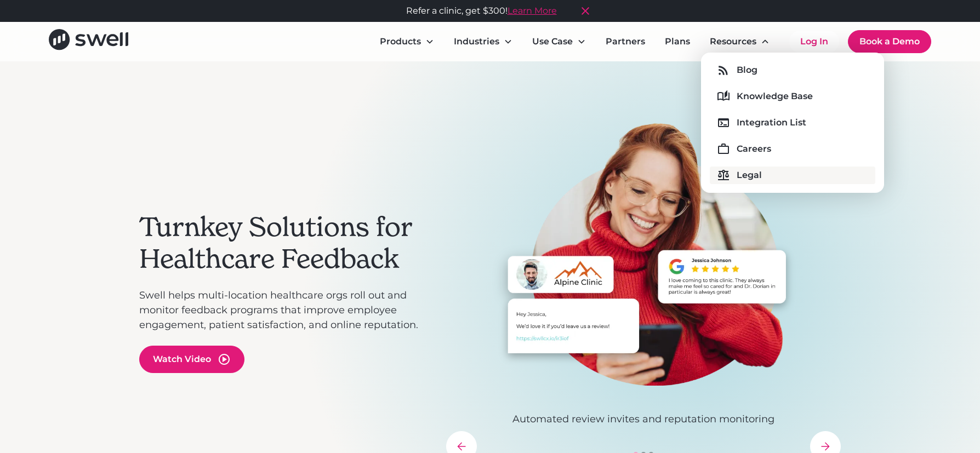 This screenshot has height=453, width=980. I want to click on a: Plans, so click(677, 42).